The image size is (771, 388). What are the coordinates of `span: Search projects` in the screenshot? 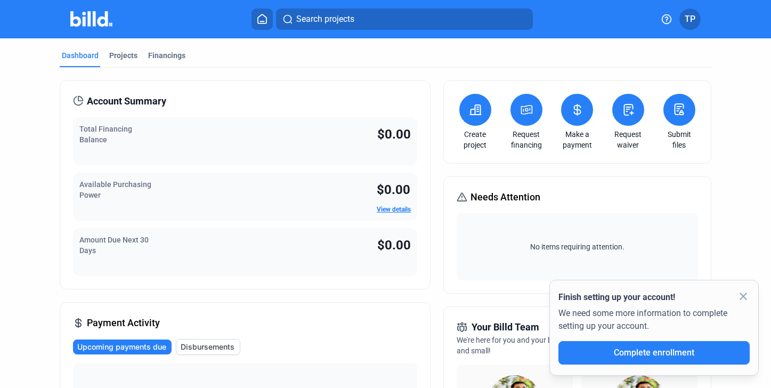 It's located at (325, 19).